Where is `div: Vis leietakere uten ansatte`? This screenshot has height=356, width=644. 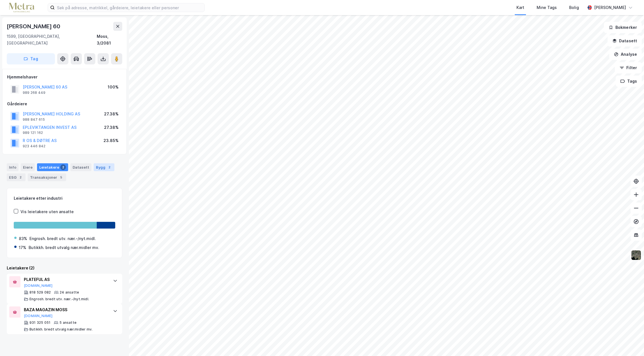
div: Vis leietakere uten ansatte is located at coordinates (47, 212).